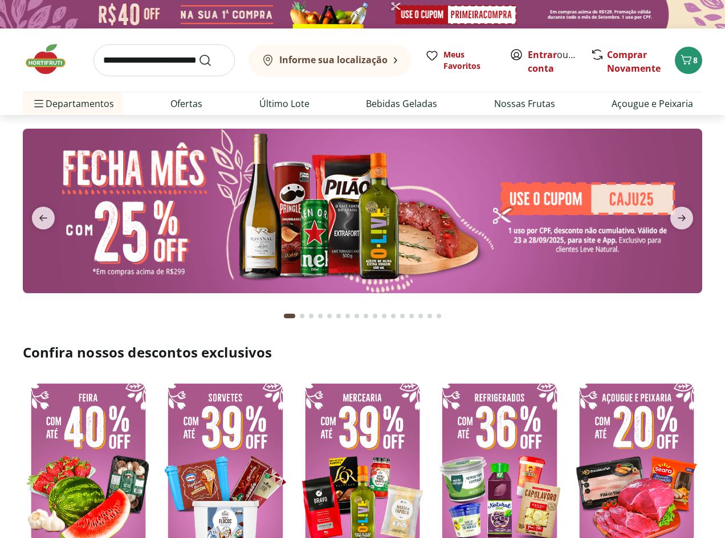 Image resolution: width=725 pixels, height=538 pixels. I want to click on span: Departamentos, so click(73, 104).